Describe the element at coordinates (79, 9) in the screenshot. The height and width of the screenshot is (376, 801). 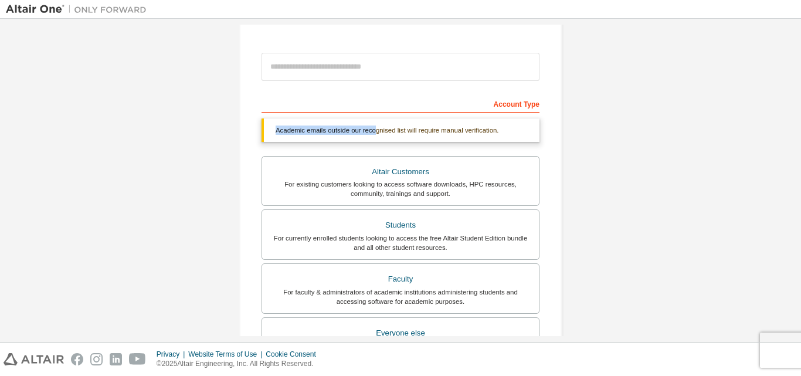
I see `img: Altair One` at that location.